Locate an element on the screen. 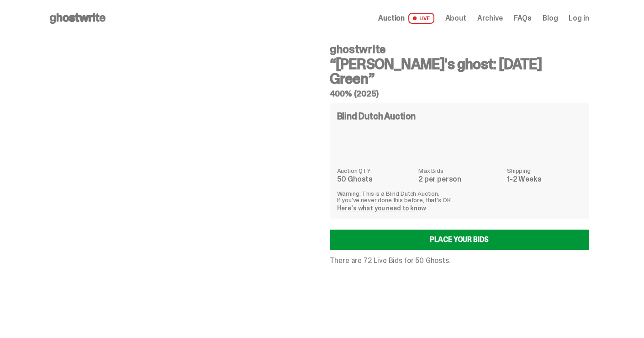  a: Auction LIVE is located at coordinates (406, 18).